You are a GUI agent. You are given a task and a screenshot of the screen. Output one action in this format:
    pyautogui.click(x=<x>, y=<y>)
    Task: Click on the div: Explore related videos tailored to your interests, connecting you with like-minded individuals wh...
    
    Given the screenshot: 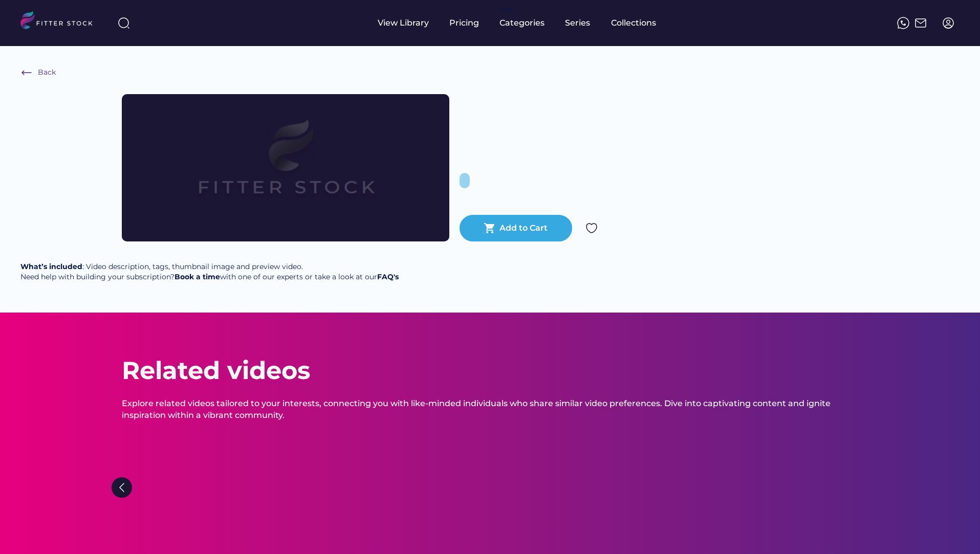 What is the action you would take?
    pyautogui.click(x=490, y=409)
    